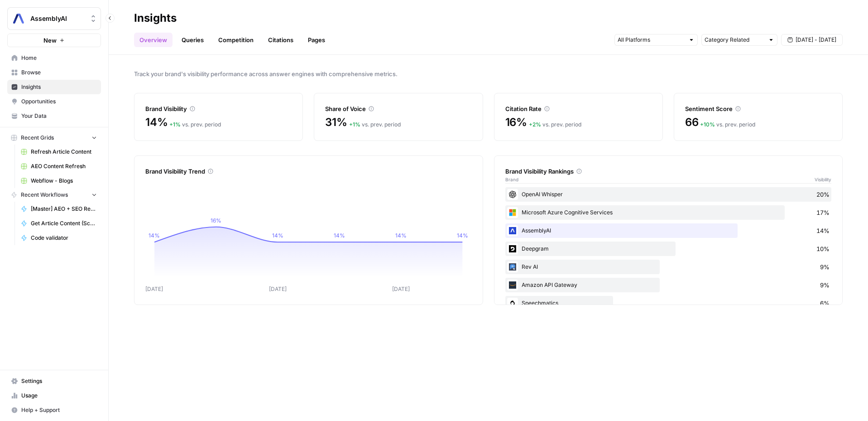 This screenshot has height=421, width=868. I want to click on div: Amazon API Gateway, so click(669, 285).